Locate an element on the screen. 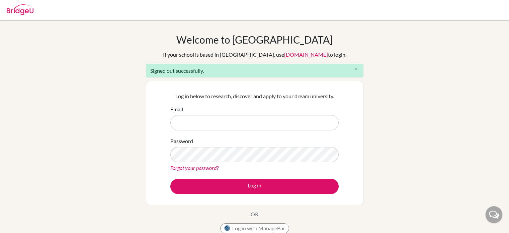  label: Password is located at coordinates (182, 141).